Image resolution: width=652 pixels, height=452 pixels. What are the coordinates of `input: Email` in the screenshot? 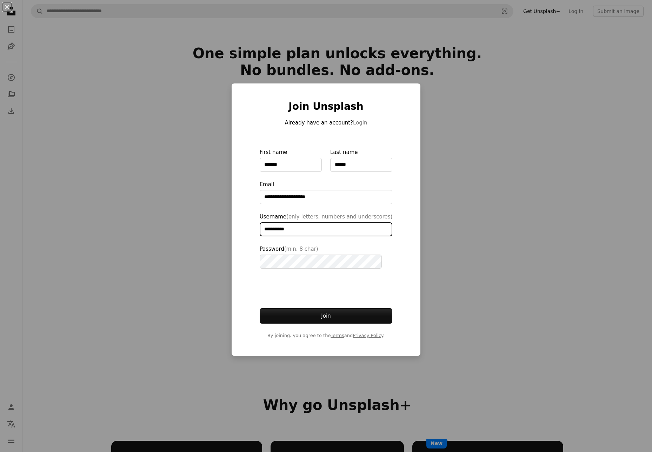 It's located at (326, 197).